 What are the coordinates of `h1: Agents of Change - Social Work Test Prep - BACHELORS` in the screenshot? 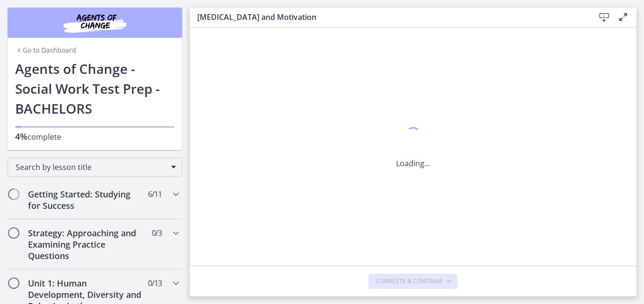 It's located at (95, 89).